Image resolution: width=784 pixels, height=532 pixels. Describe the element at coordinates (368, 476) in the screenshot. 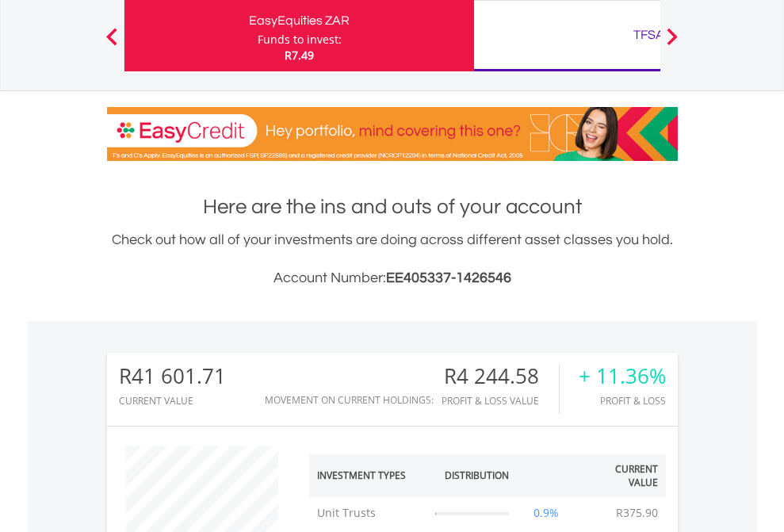

I see `th: Investment Types` at that location.